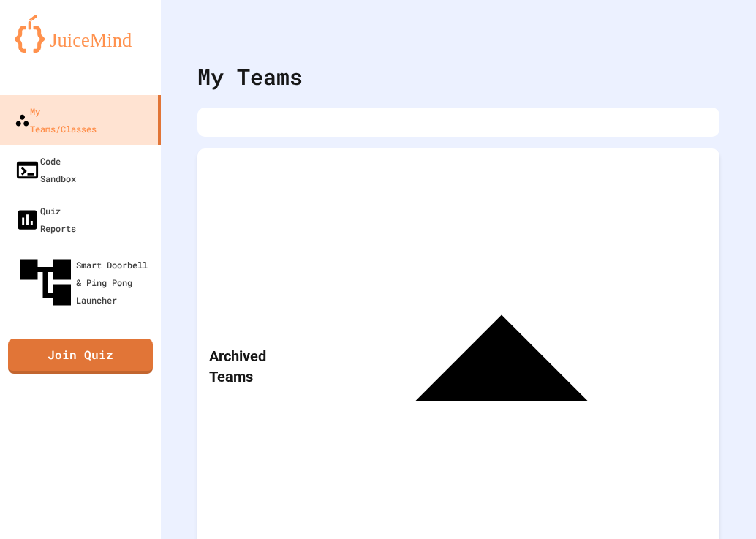  I want to click on div: My Teams, so click(250, 76).